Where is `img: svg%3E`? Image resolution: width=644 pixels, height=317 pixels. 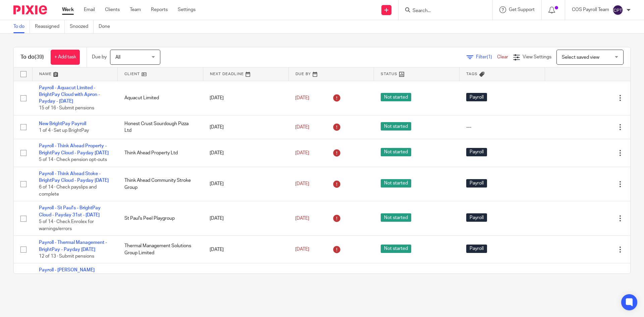
img: svg%3E is located at coordinates (618, 10).